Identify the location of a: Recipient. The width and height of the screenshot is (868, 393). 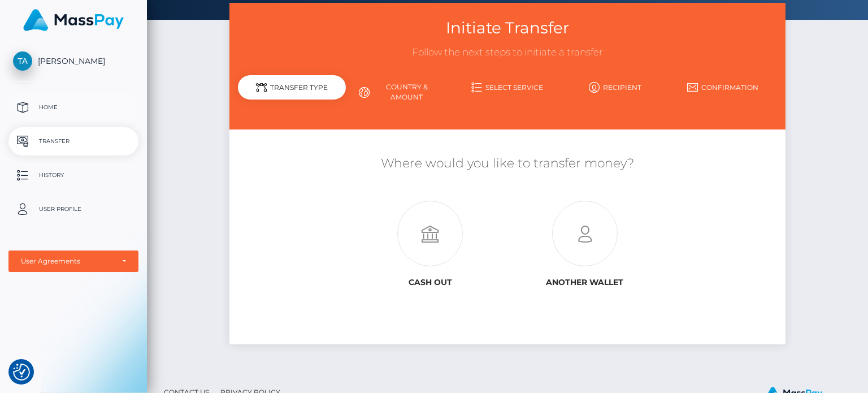
(614, 87).